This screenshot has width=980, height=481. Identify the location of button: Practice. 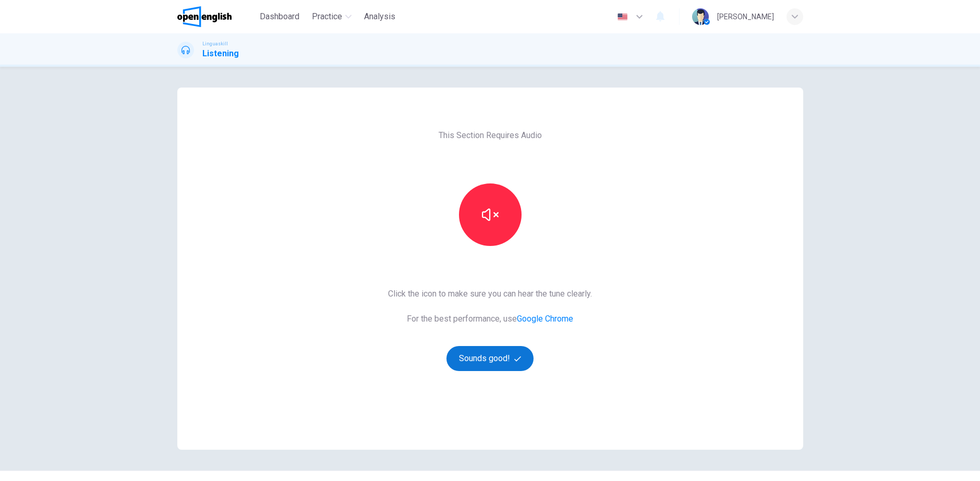
(332, 16).